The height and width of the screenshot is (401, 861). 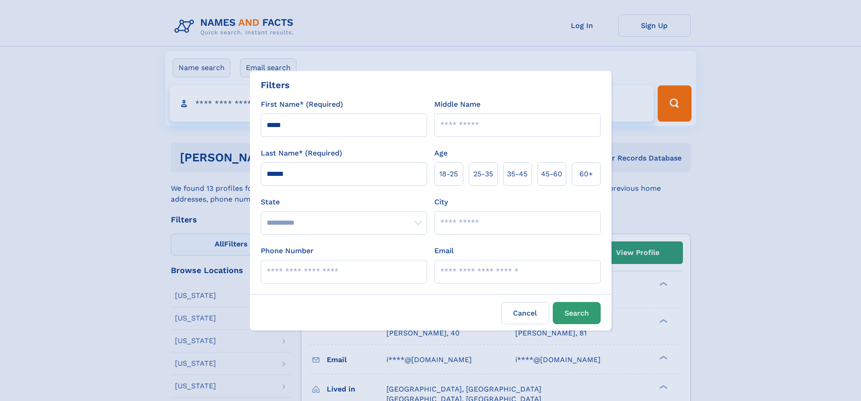 I want to click on span: 25‑35, so click(x=483, y=174).